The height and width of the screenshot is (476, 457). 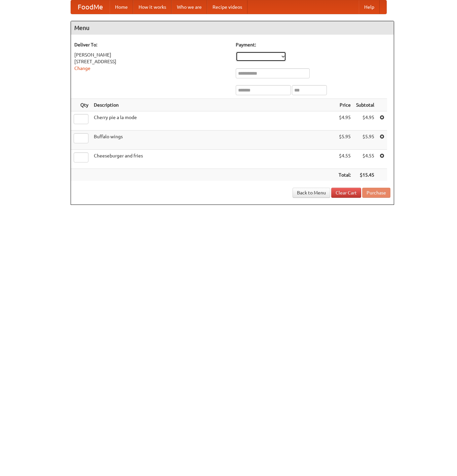 I want to click on h5: Deliver To:, so click(x=152, y=45).